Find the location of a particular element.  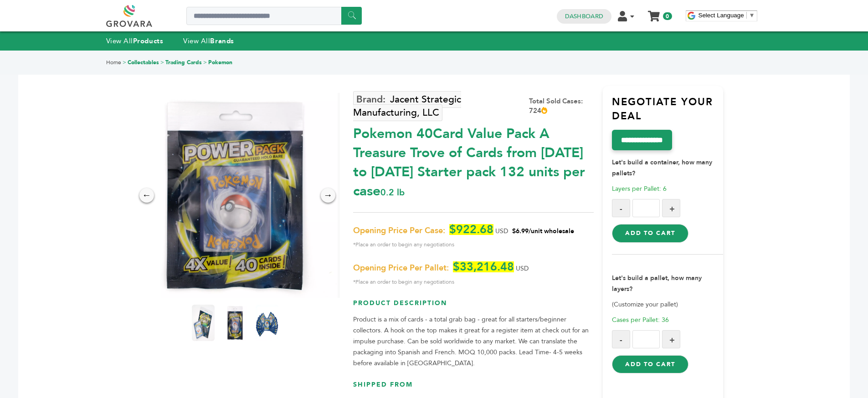

span: 0 is located at coordinates (667, 16).